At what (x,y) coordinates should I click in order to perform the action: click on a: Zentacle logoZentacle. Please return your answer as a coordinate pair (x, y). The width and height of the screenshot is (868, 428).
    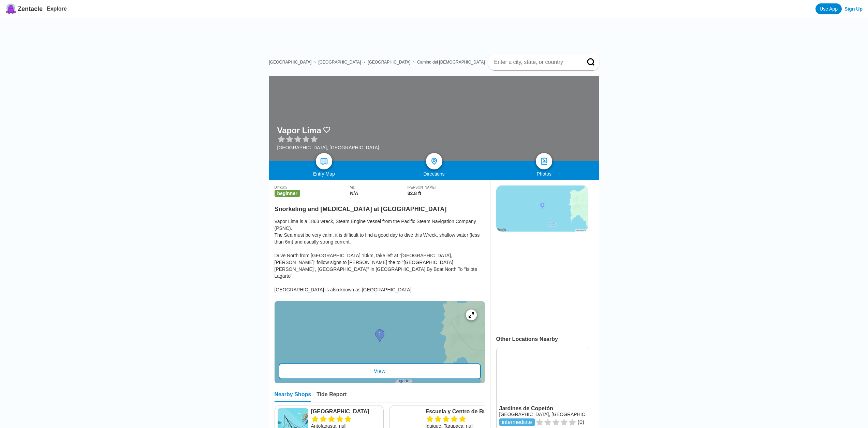
    Looking at the image, I should click on (24, 9).